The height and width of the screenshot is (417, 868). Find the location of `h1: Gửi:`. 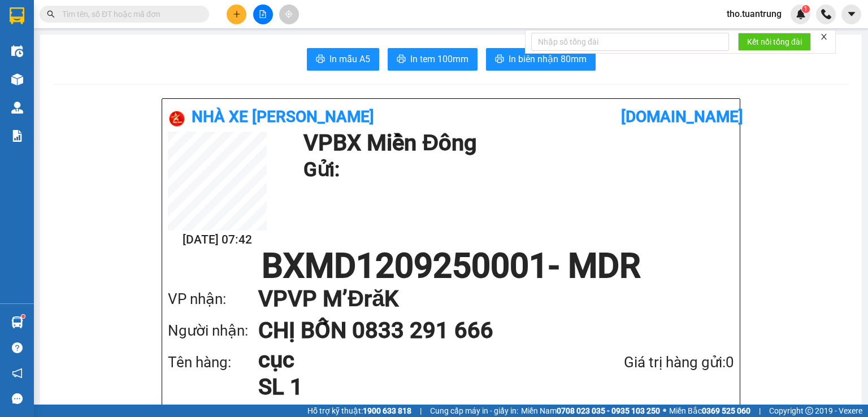

h1: Gửi: is located at coordinates (516, 170).